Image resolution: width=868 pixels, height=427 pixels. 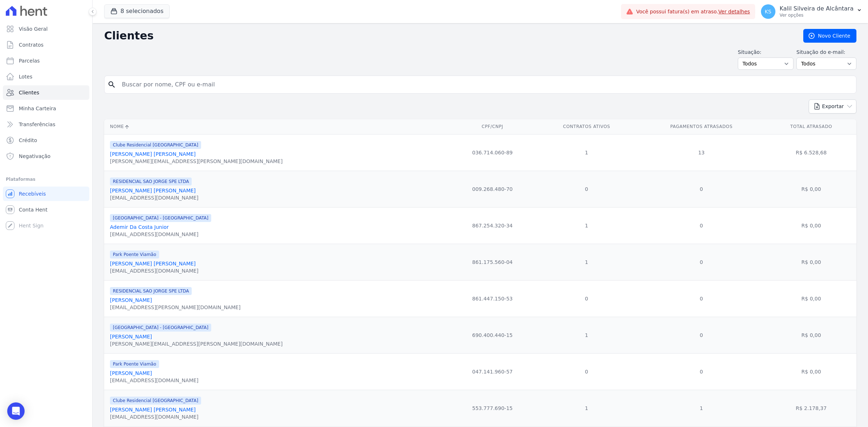 What do you see at coordinates (112, 85) in the screenshot?
I see `i: search` at bounding box center [112, 85].